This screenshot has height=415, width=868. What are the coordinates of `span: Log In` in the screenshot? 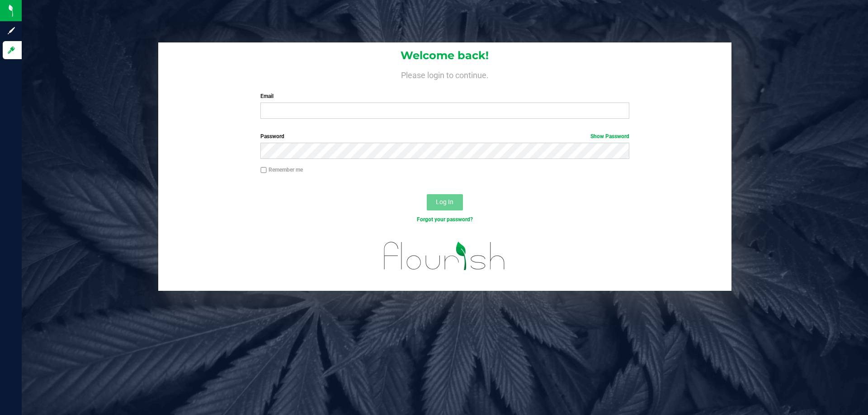 It's located at (445, 202).